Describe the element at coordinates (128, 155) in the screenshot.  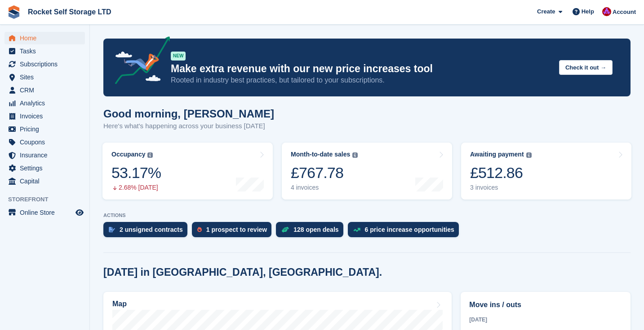
I see `div: Occupancy` at that location.